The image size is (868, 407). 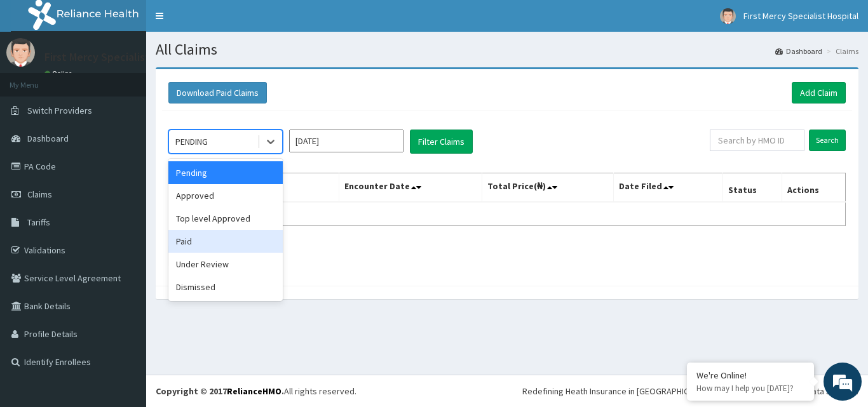 I want to click on th: Total Price(₦), so click(x=548, y=188).